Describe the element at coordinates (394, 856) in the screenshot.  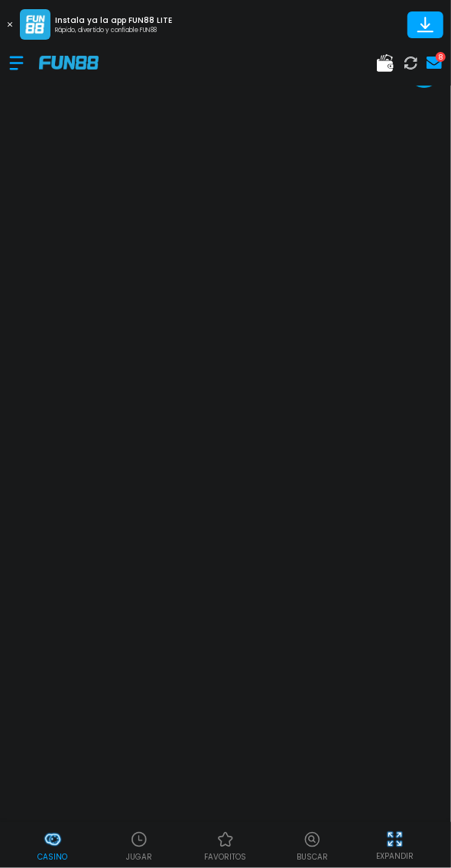
I see `p: EXPANDIR` at that location.